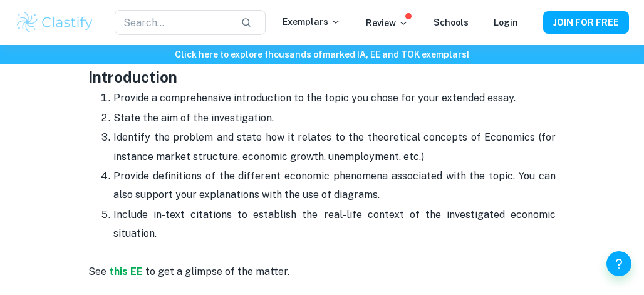  I want to click on p: See to get a glimpse of the matter., so click(322, 273).